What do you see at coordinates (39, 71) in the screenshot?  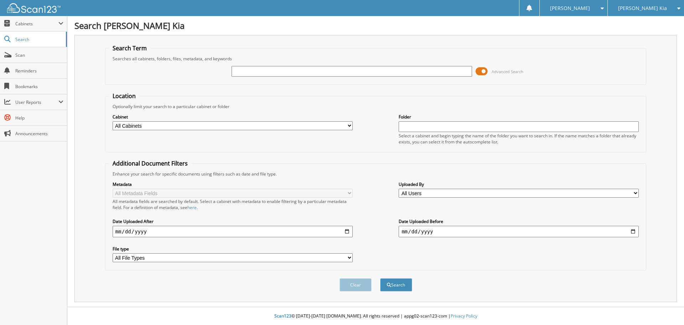 I see `span: Reminders` at bounding box center [39, 71].